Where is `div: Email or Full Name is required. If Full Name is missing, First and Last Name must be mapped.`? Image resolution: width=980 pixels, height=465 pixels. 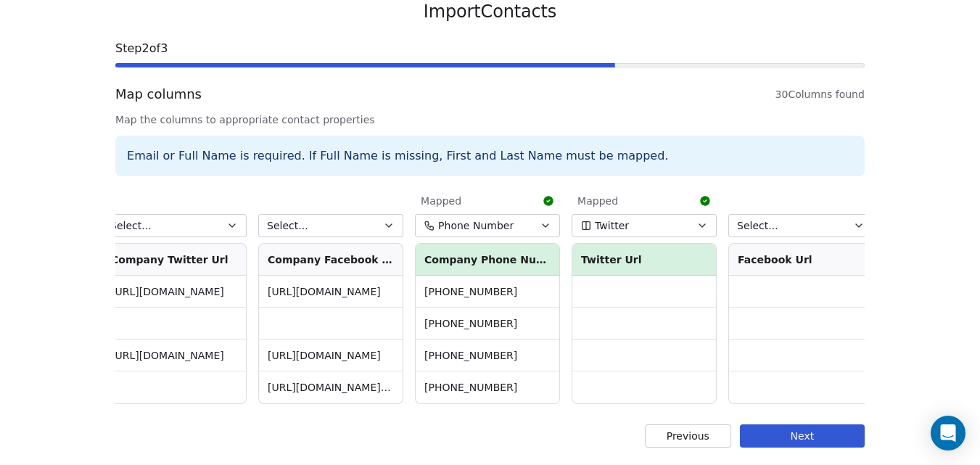
div: Email or Full Name is required. If Full Name is missing, First and Last Name must be mapped. is located at coordinates (489, 156).